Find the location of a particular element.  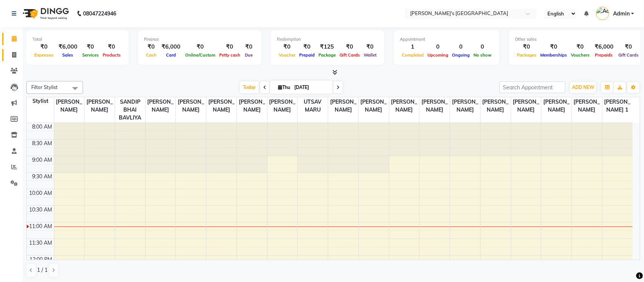

div: 1 is located at coordinates (413, 47).